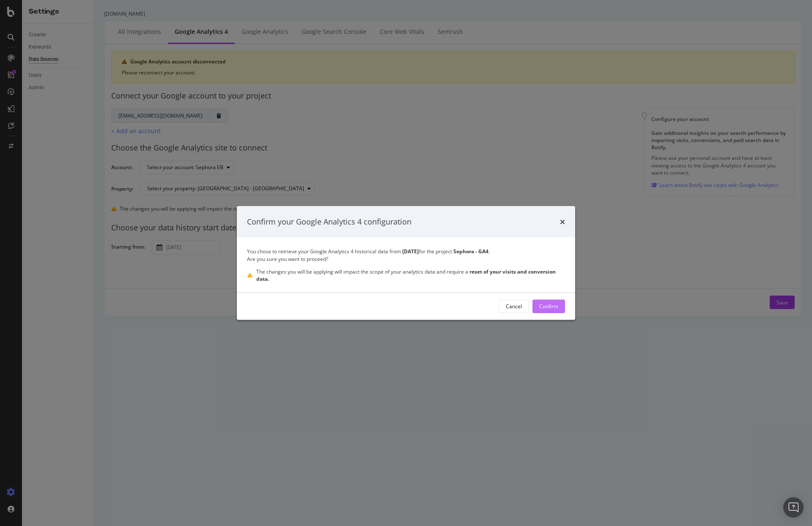  Describe the element at coordinates (793, 508) in the screenshot. I see `div: Open Intercom Messenger` at that location.